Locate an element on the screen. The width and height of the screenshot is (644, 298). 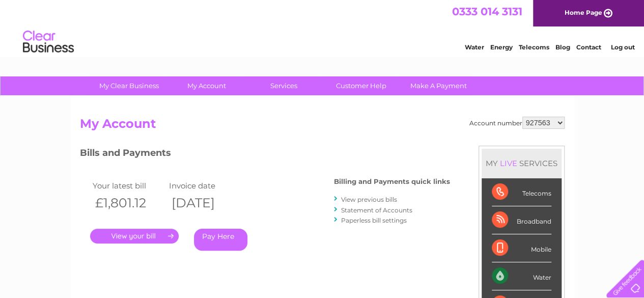
a: Services is located at coordinates (283, 85).